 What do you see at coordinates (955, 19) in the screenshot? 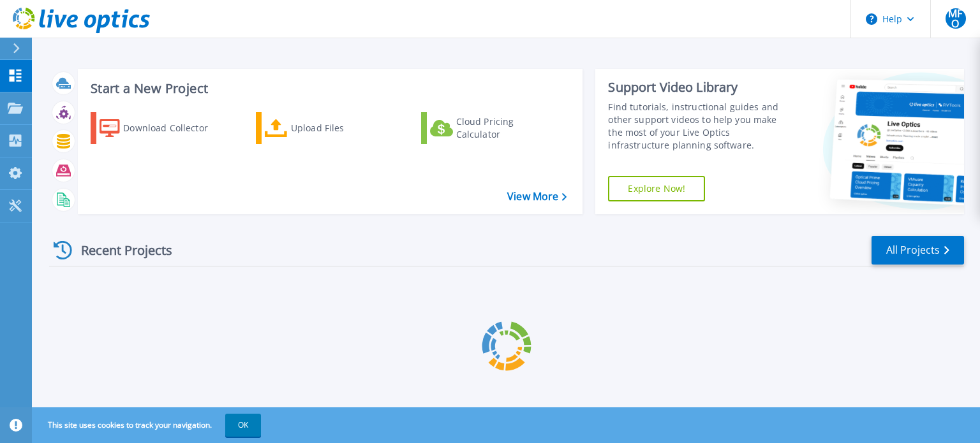
I see `span: MFO` at bounding box center [955, 19].